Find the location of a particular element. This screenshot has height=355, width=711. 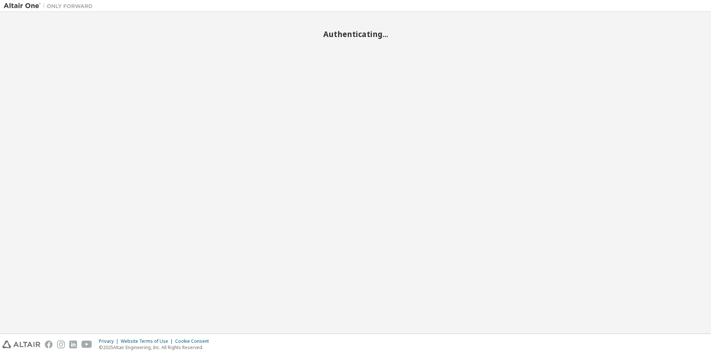

img: Altair One is located at coordinates (50, 6).